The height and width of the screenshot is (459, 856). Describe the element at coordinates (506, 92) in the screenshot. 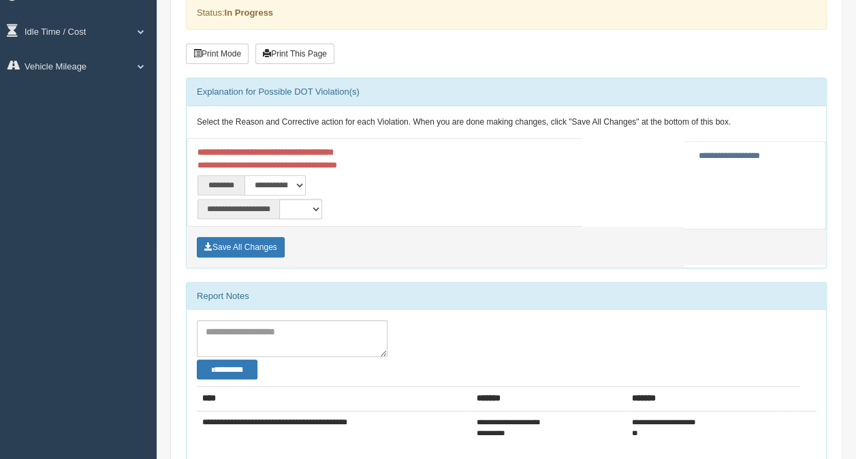

I see `div: Explanation for Possible DOT Violation(s)` at that location.